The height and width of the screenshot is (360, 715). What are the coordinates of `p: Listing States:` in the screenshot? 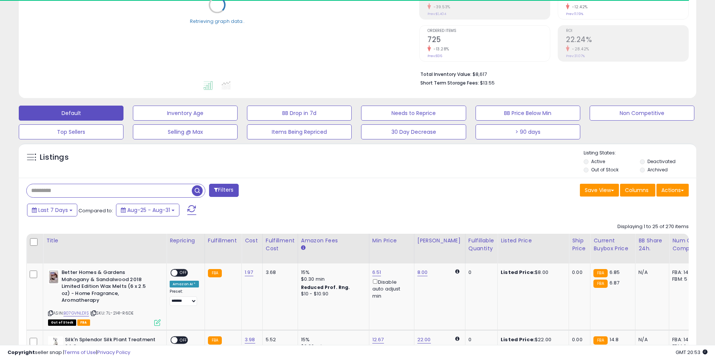 It's located at (640, 153).